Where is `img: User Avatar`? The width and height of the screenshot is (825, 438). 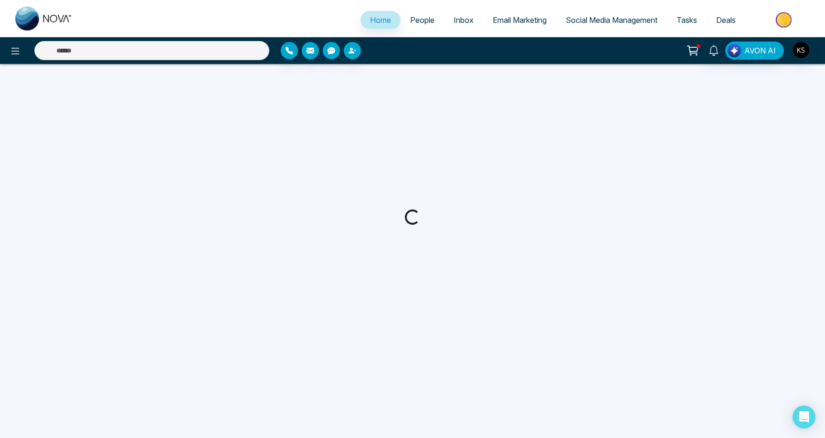
img: User Avatar is located at coordinates (802, 50).